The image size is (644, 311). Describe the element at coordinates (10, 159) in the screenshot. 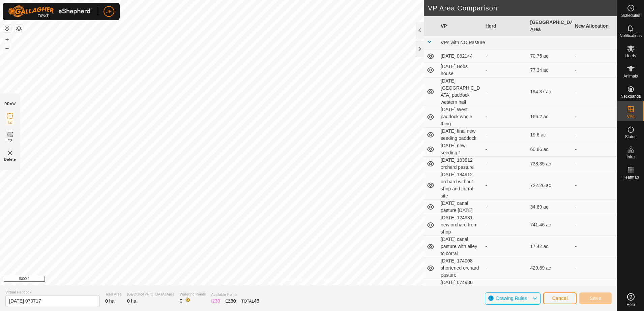

I see `span: Delete` at that location.